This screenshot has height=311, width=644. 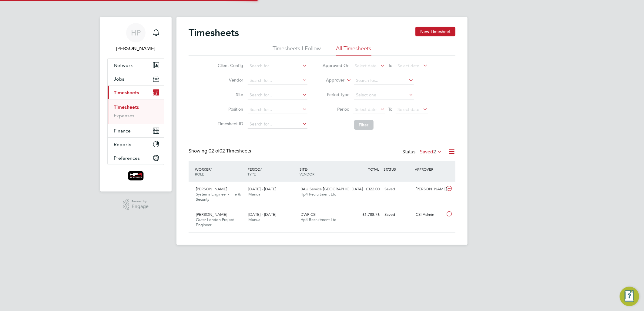 I want to click on div: STATUS, so click(x=398, y=169).